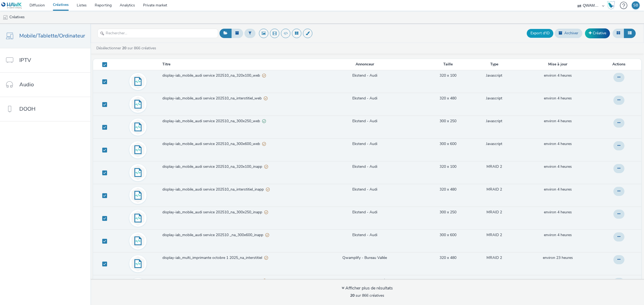  What do you see at coordinates (367, 288) in the screenshot?
I see `div: Afficher plus de résultats` at bounding box center [367, 288].